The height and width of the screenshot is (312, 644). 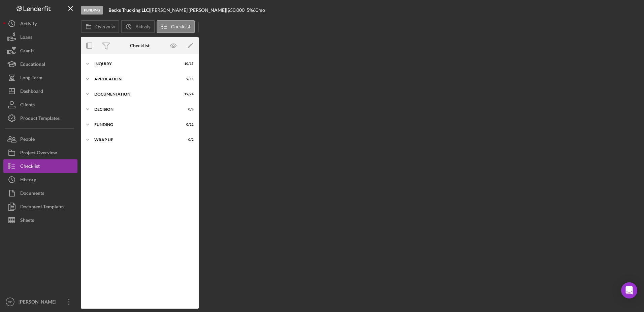 I want to click on div: History, so click(x=28, y=180).